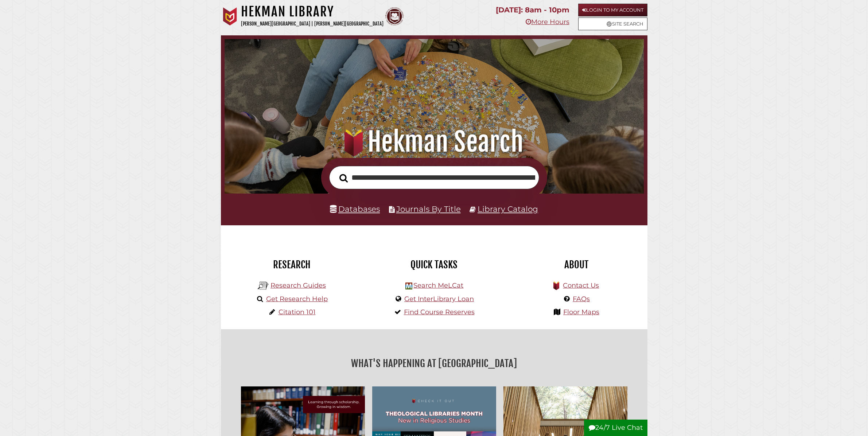  I want to click on a: Get Research Help, so click(297, 299).